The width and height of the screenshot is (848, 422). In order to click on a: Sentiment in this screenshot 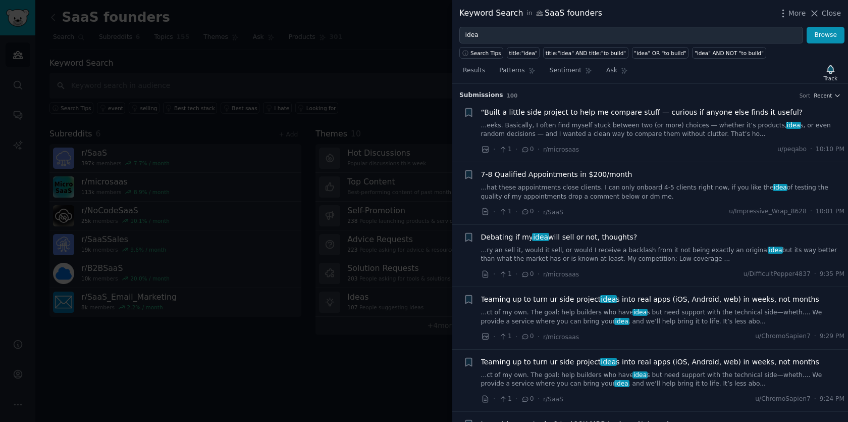, I will do `click(571, 73)`.